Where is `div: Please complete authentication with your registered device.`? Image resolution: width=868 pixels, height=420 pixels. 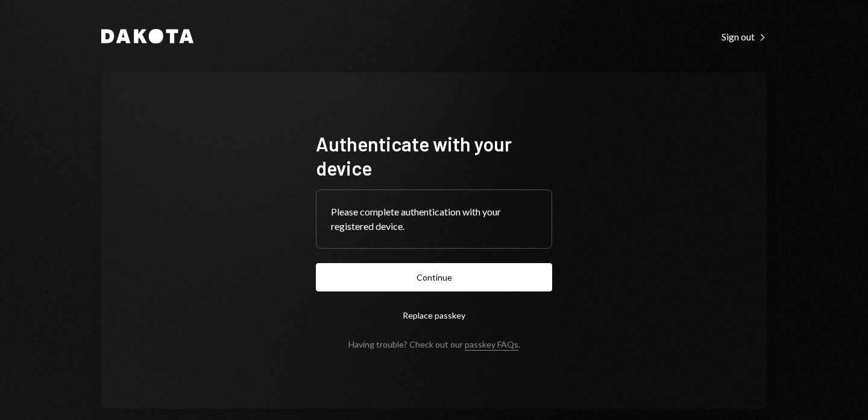
div: Please complete authentication with your registered device. is located at coordinates (434, 219).